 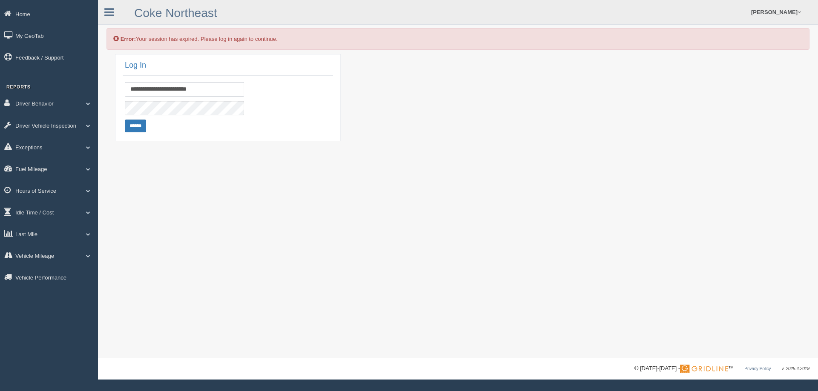 I want to click on b: Error:, so click(x=128, y=39).